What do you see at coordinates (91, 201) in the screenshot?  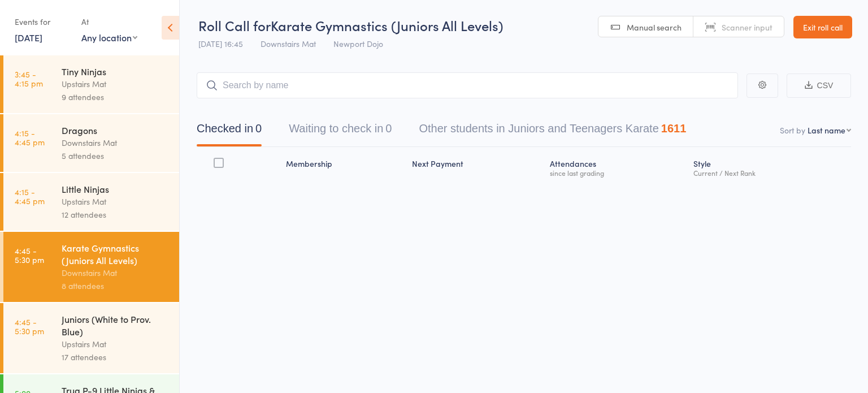 I see `a: 4:15 -4:45 pmLittle NinjasUpstairs Mat12 attendees` at bounding box center [91, 201].